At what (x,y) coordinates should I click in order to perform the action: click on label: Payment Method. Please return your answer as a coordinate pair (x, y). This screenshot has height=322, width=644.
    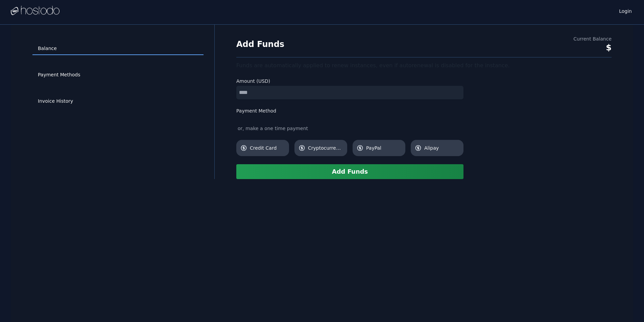
    Looking at the image, I should click on (350, 111).